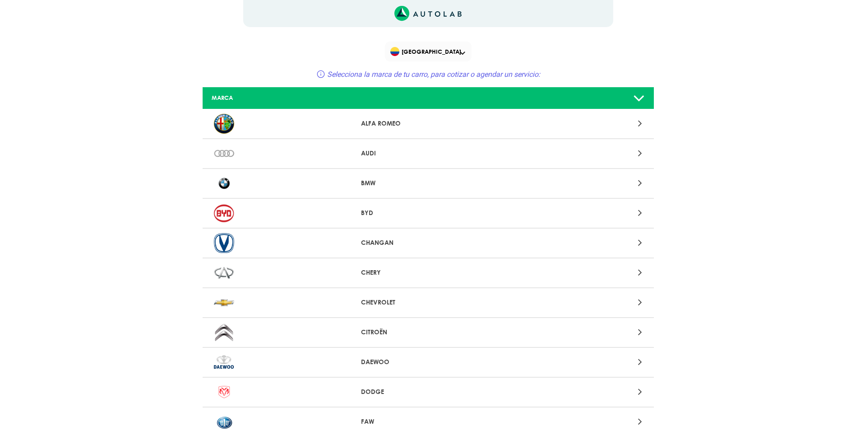 This screenshot has width=856, height=431. Describe the element at coordinates (224, 154) in the screenshot. I see `img: AUDI` at that location.